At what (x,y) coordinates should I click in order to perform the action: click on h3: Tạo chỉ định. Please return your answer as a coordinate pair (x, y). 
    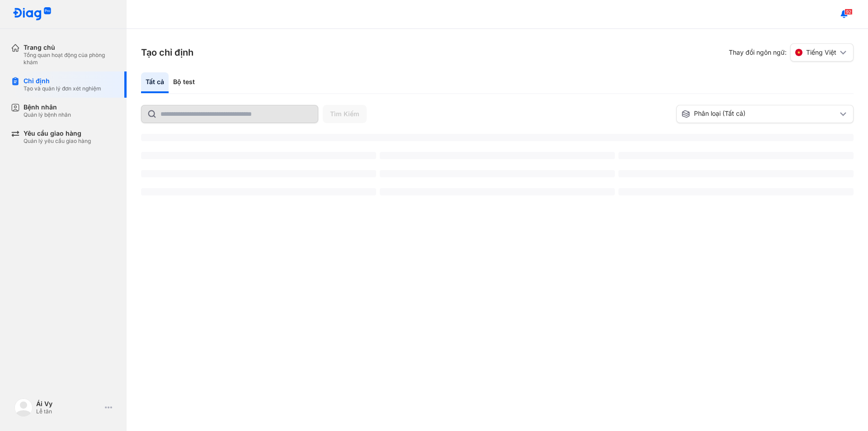
    Looking at the image, I should click on (167, 53).